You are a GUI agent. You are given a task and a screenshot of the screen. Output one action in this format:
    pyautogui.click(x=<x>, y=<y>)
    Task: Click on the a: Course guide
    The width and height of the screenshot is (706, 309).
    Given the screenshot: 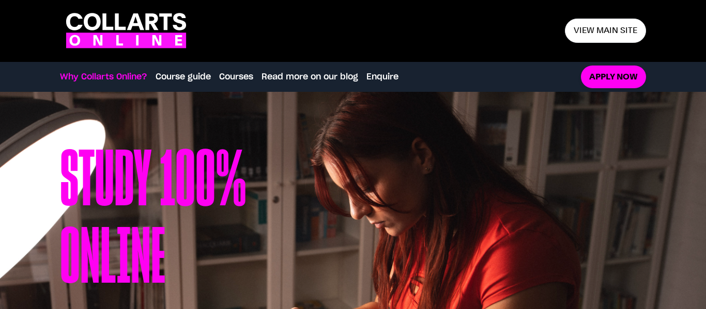 What is the action you would take?
    pyautogui.click(x=183, y=77)
    